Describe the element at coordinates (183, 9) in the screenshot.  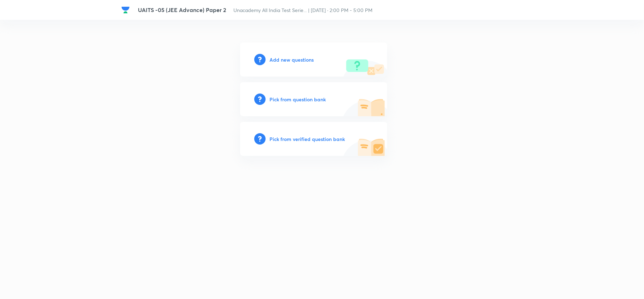
I see `span: UAITS -05 (JEE Advance) Paper 2` at that location.